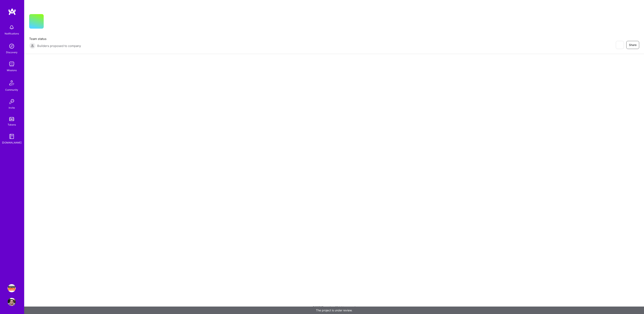 The height and width of the screenshot is (314, 644). I want to click on div: Invite, so click(12, 108).